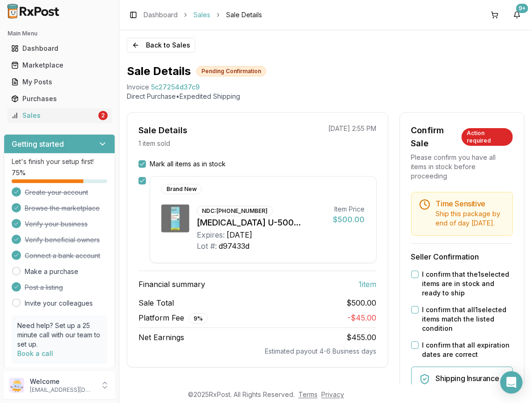 The image size is (532, 403). What do you see at coordinates (59, 99) in the screenshot?
I see `a: Purchases` at bounding box center [59, 99].